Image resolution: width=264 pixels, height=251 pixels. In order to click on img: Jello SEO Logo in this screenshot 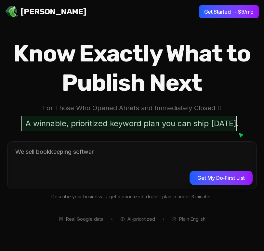, I will do `click(12, 12)`.